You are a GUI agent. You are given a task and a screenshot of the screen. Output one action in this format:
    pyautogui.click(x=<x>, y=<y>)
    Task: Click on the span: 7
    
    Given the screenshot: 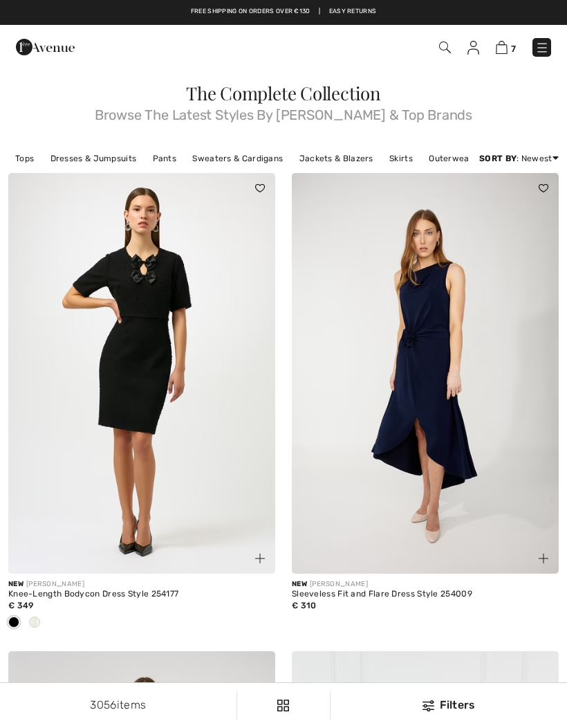 What is the action you would take?
    pyautogui.click(x=513, y=49)
    